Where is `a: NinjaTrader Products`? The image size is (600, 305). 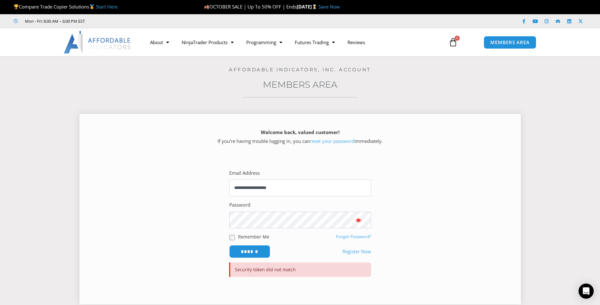 a: NinjaTrader Products is located at coordinates (207, 42).